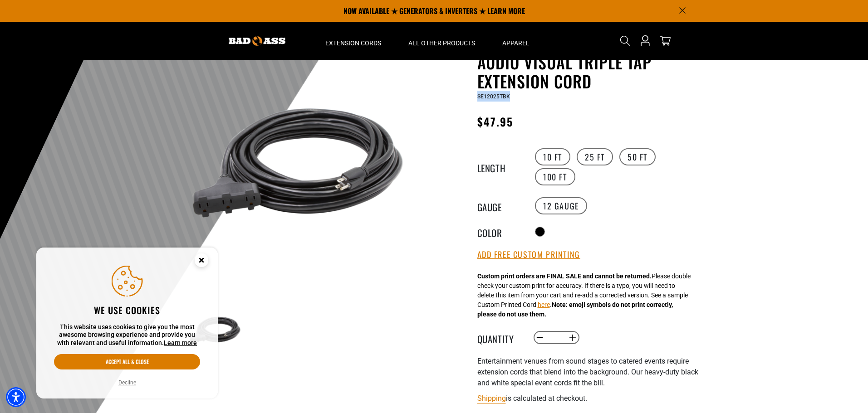  Describe the element at coordinates (665, 41) in the screenshot. I see `a: cart` at that location.